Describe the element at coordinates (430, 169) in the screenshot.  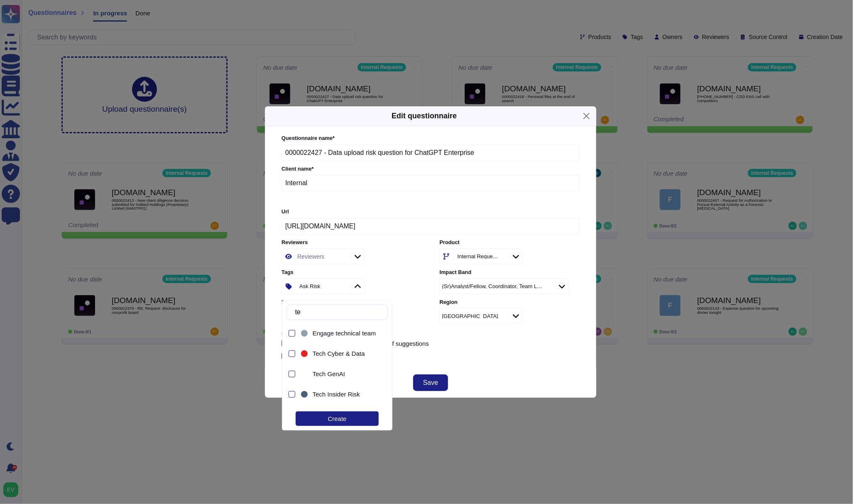
I see `label: Client name` at that location.